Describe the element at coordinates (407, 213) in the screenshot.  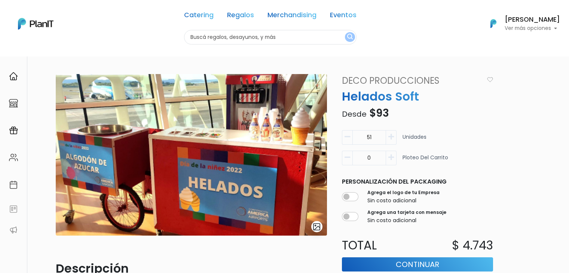
I see `label: Agrega una tarjeta con mensaje` at that location.